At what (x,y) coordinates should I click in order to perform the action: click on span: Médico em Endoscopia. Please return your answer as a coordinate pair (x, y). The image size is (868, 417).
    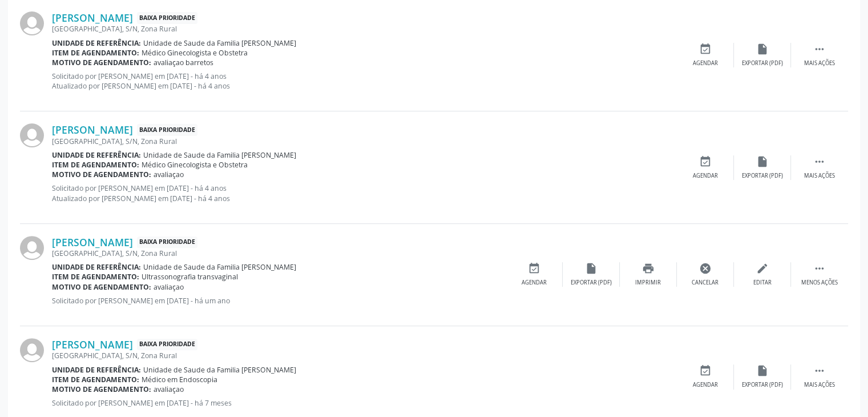
    Looking at the image, I should click on (179, 380).